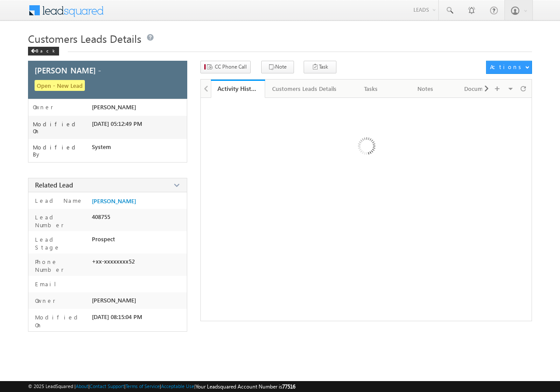  Describe the element at coordinates (58, 201) in the screenshot. I see `label: Lead Name` at that location.